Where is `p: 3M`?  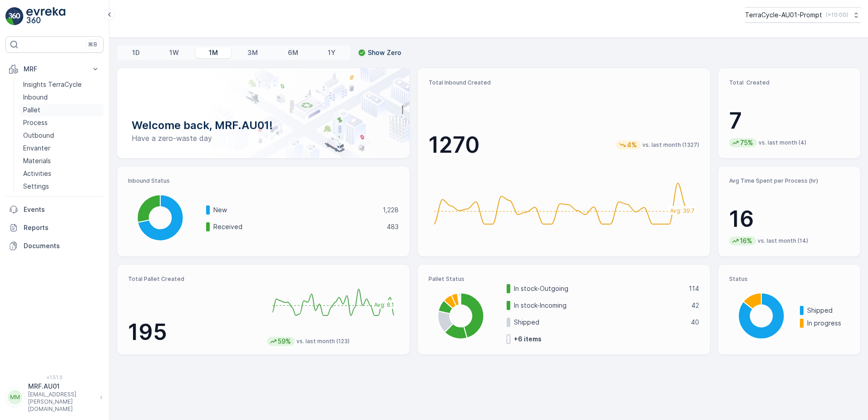 p: 3M is located at coordinates (252, 53).